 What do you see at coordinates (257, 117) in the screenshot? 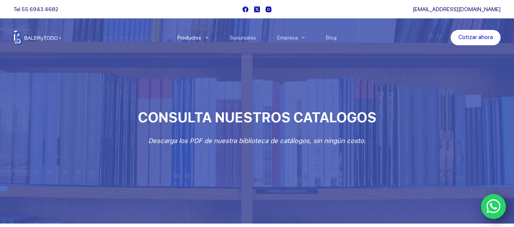
I see `span: CONSULTA NUESTROS CATALOGOS` at bounding box center [257, 117].